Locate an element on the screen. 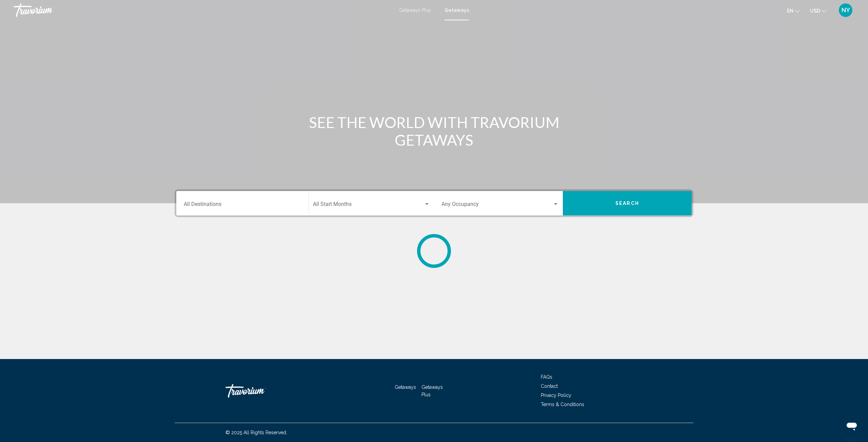  span: Contact is located at coordinates (549, 386).